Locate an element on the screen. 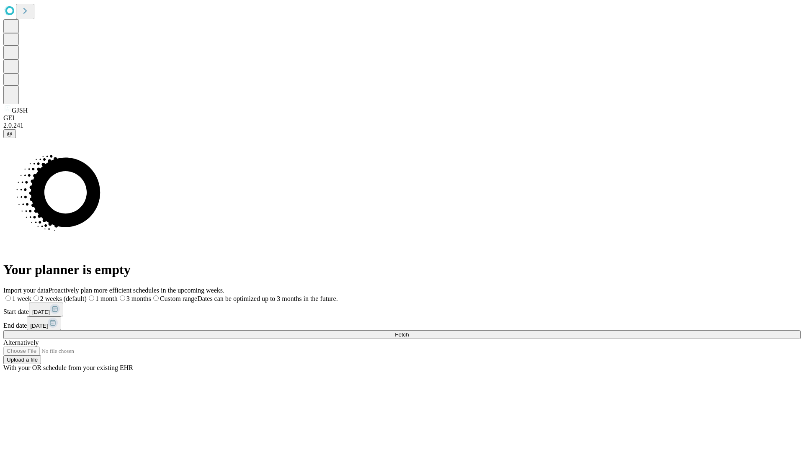 The height and width of the screenshot is (452, 804). div: 2.0.241 is located at coordinates (402, 126).